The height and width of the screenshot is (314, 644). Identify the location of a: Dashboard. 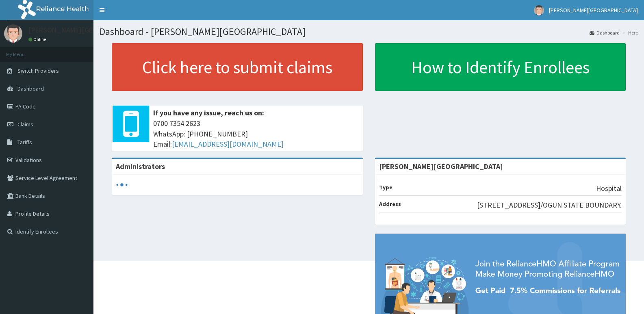
(605, 32).